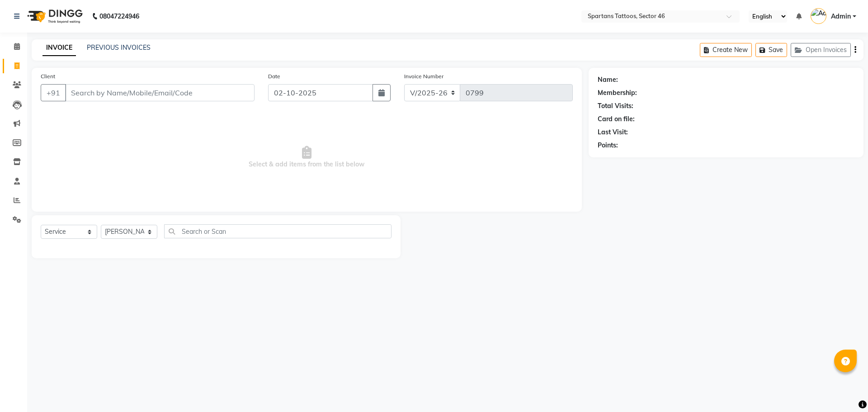 This screenshot has height=412, width=868. I want to click on div: Card on file:, so click(616, 119).